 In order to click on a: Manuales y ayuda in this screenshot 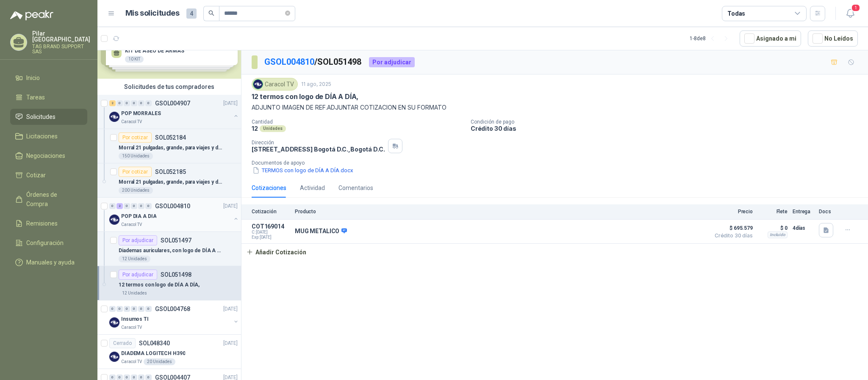, I will do `click(48, 263)`.